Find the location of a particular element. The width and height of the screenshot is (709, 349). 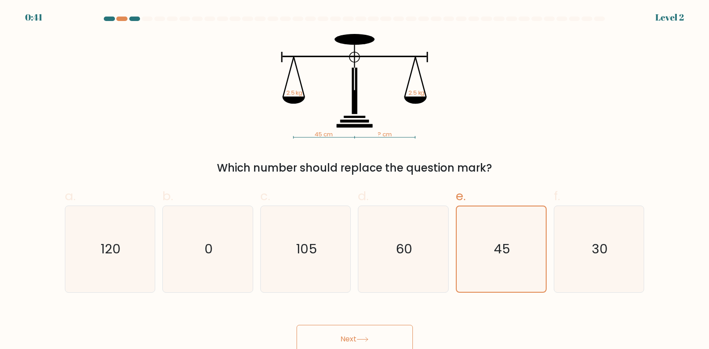

tspan: ? cm is located at coordinates (385, 134).